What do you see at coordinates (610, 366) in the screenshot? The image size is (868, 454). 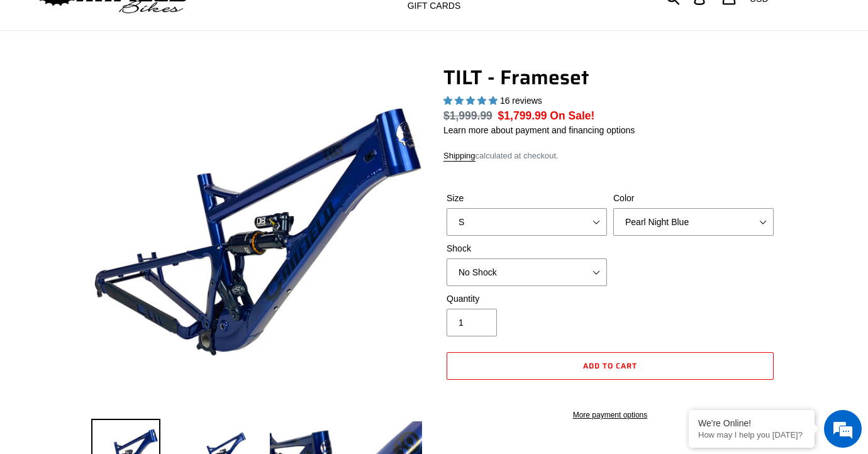 I see `span: Add to cart` at bounding box center [610, 366].